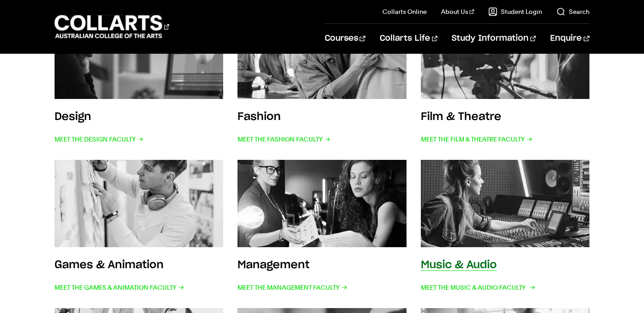  Describe the element at coordinates (477, 287) in the screenshot. I see `span: Meet the Music & Audio Faculty` at that location.